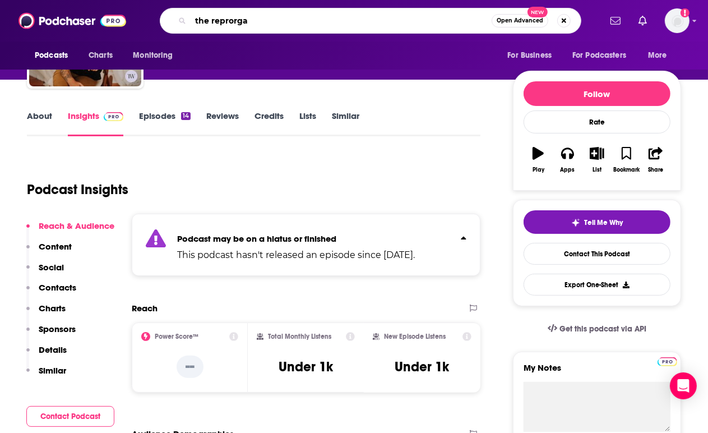 Image resolution: width=708 pixels, height=433 pixels. Describe the element at coordinates (529, 55) in the screenshot. I see `span: For Business` at that location.